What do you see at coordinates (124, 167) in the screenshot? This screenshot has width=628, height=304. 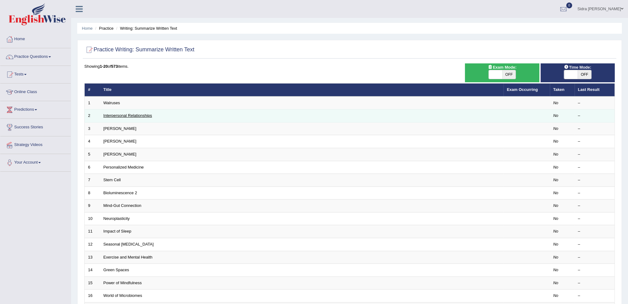 I see `a: Personalized Medicine` at bounding box center [124, 167].